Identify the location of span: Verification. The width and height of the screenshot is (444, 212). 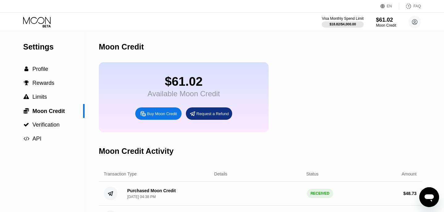
(46, 124).